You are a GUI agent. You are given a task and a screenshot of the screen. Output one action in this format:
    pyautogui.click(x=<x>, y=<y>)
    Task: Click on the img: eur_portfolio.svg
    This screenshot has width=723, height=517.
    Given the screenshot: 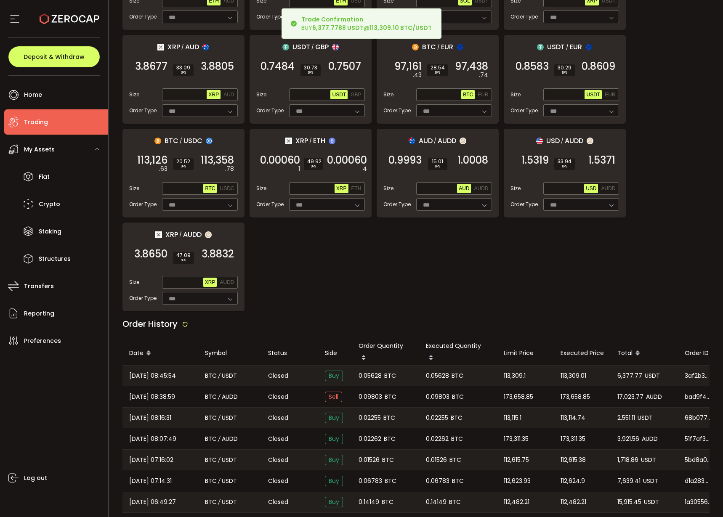 What is the action you would take?
    pyautogui.click(x=460, y=47)
    